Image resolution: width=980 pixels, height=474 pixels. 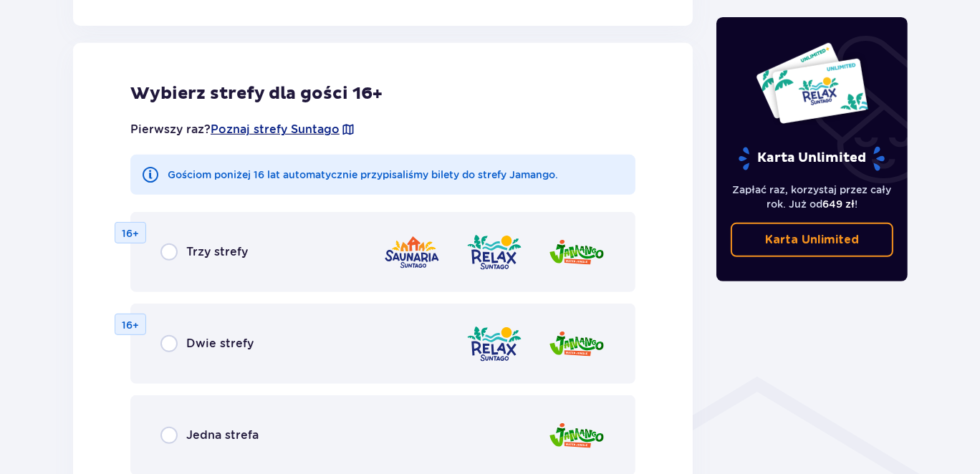 I want to click on img: Dwie karty całoroczne do Suntago z napisem 'UNLIMITED RELAX', na białym tle z tropikalnymi liśćmi..., so click(x=812, y=83).